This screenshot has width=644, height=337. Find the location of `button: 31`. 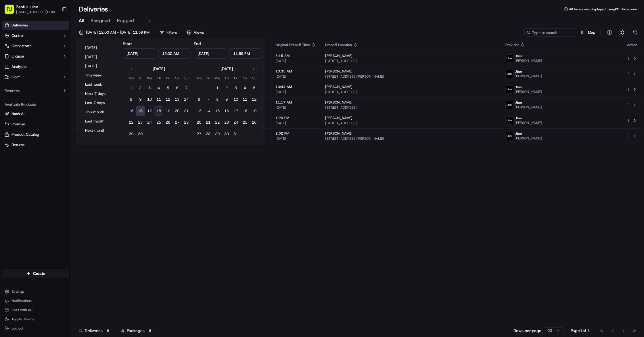

button: 31 is located at coordinates (236, 134).